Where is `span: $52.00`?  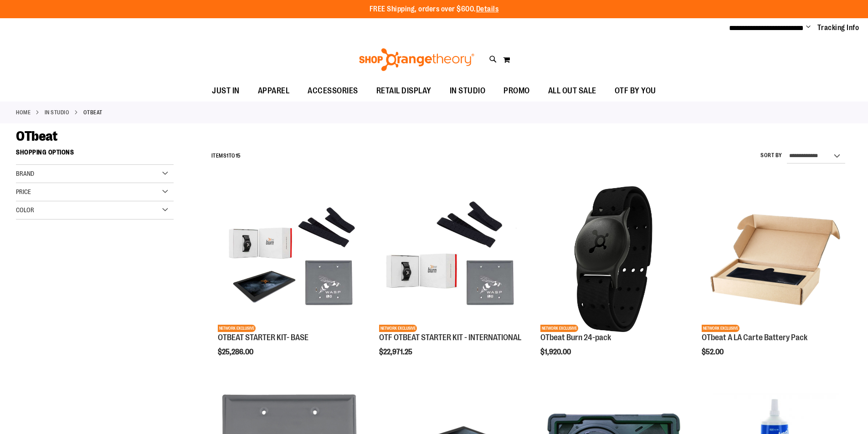 span: $52.00 is located at coordinates (713, 351).